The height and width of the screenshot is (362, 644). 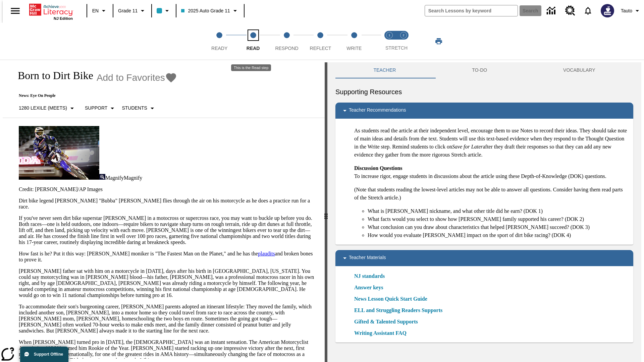 I want to click on button: Profile/Settings, so click(x=631, y=11).